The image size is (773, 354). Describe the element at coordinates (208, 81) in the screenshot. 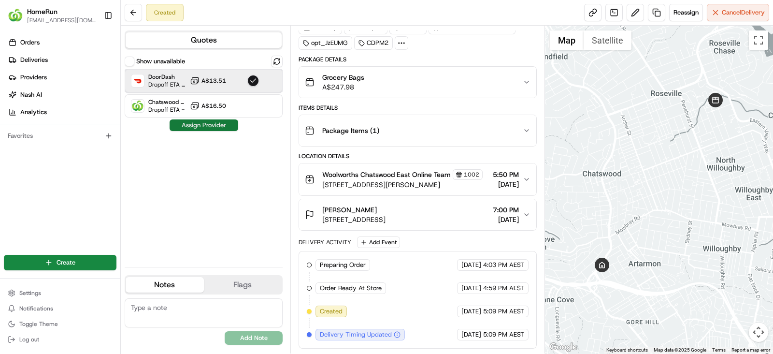

I see `button: A$13.51` at that location.